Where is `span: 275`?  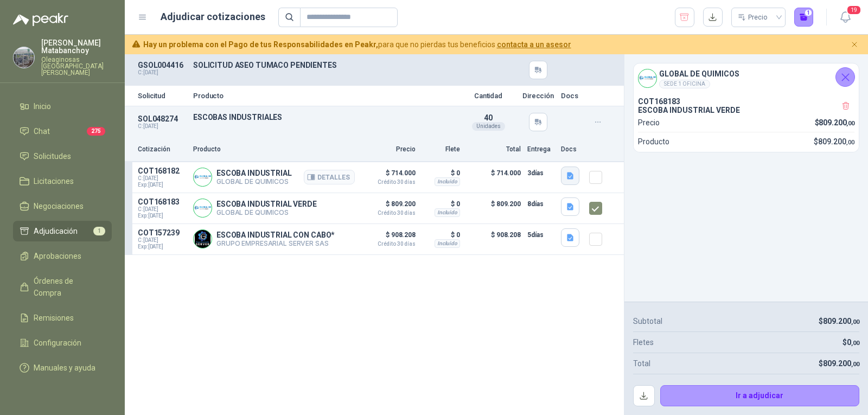
span: 275 is located at coordinates (96, 132).